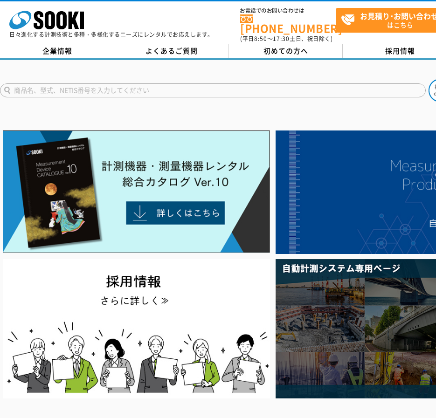 The image size is (436, 418). Describe the element at coordinates (261, 39) in the screenshot. I see `span: 8:50` at that location.